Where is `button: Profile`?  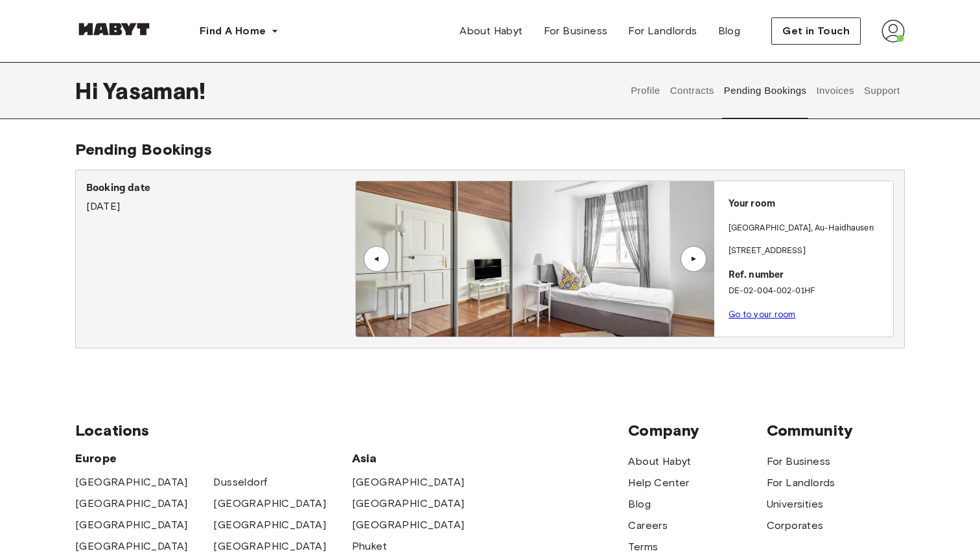
button: Profile is located at coordinates (645, 90).